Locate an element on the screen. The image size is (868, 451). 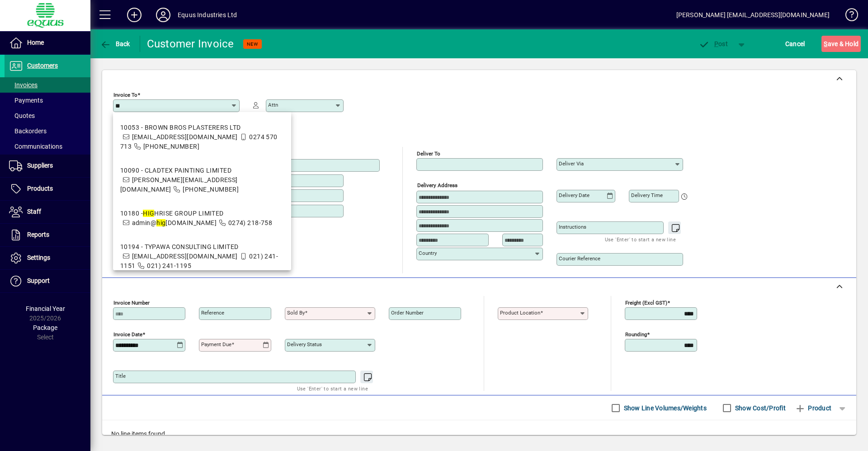
label: Show Line Volumes/Weights is located at coordinates (664, 408).